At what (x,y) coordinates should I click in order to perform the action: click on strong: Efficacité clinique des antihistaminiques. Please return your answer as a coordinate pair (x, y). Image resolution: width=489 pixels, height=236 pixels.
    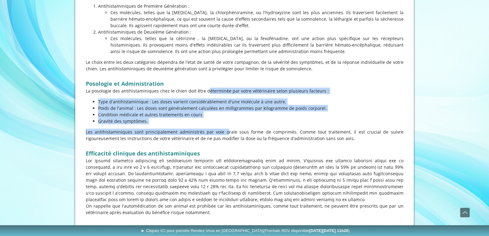
    Looking at the image, I should click on (143, 153).